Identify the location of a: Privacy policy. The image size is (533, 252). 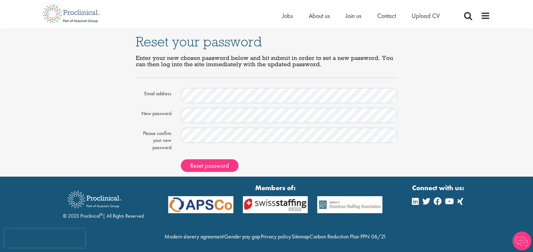
(276, 236).